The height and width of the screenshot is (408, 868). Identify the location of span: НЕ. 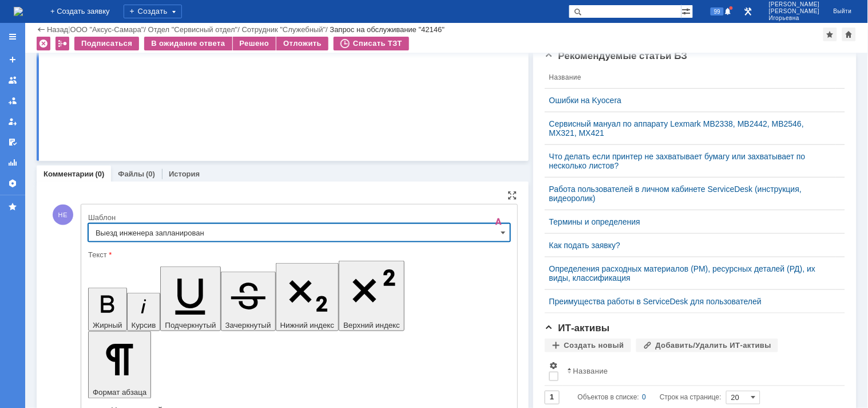
(63, 214).